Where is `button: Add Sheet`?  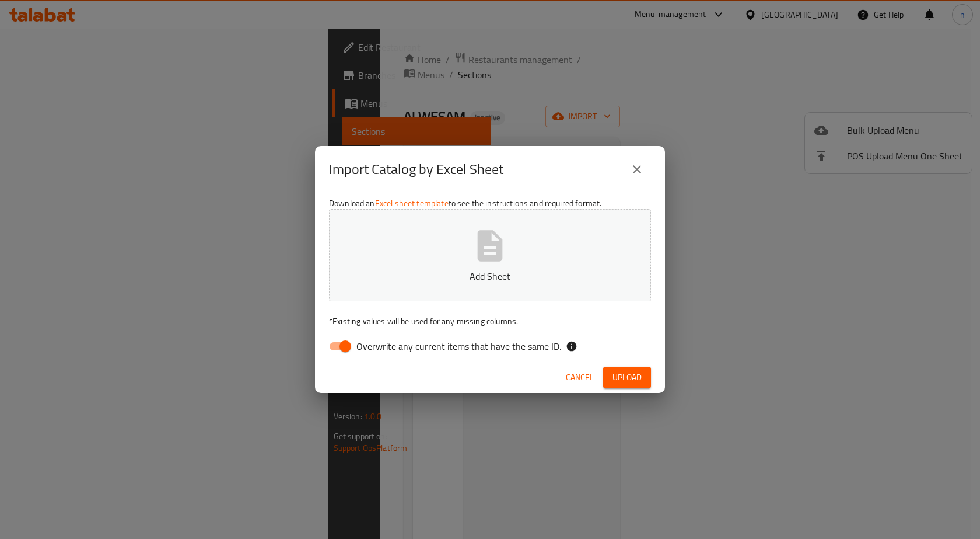 button: Add Sheet is located at coordinates (490, 255).